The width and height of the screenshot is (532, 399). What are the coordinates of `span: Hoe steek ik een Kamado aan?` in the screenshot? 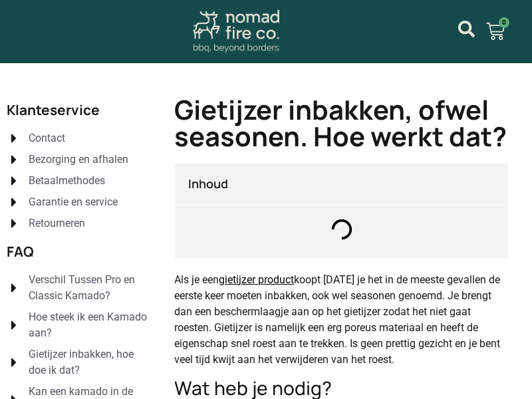 It's located at (86, 325).